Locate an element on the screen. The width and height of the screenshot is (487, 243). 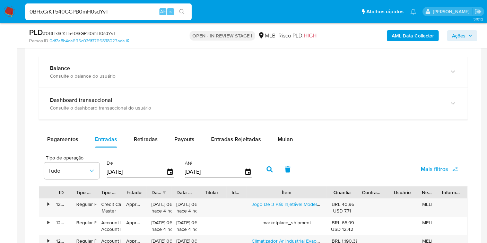
b: AML Data Collector is located at coordinates (413, 36).